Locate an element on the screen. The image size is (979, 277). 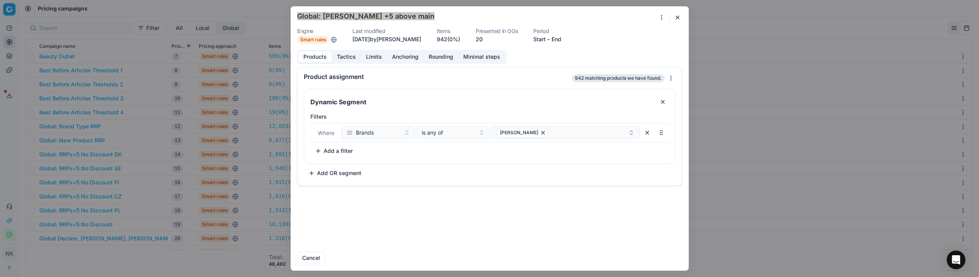
dt: Period is located at coordinates (547, 31).